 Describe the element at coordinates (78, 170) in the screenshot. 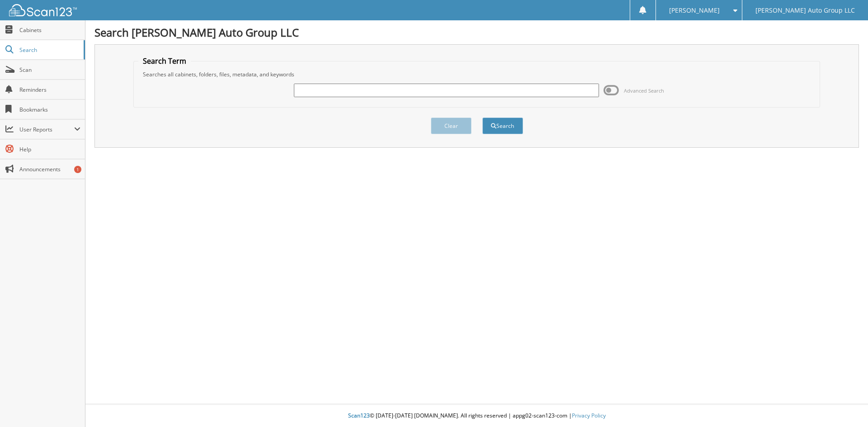

I see `div: 1` at that location.